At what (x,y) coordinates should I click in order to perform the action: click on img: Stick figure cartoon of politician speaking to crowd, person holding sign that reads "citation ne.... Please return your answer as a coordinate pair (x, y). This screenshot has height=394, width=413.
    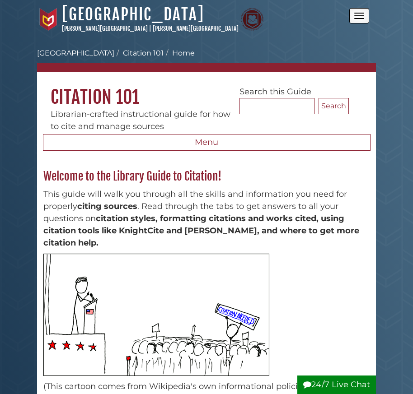
    Looking at the image, I should click on (156, 315).